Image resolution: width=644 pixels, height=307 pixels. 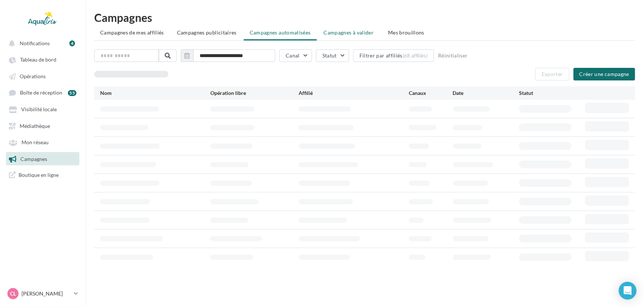 What do you see at coordinates (72, 93) in the screenshot?
I see `div: 55` at bounding box center [72, 93].